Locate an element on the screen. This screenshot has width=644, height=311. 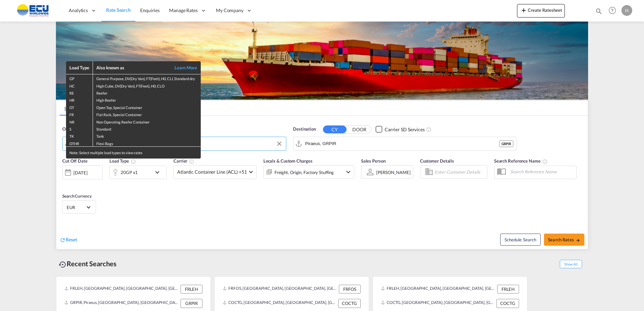
div: Also known as is located at coordinates (131, 67).